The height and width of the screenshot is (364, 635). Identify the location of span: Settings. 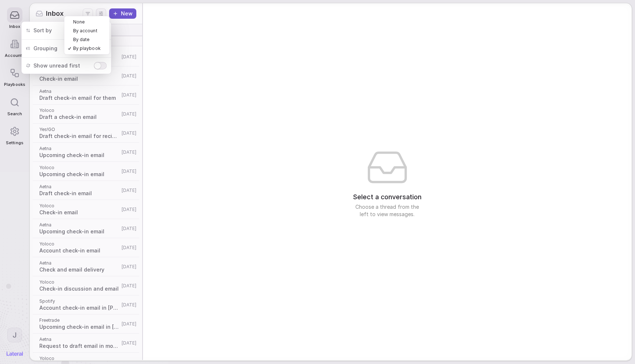
(14, 143).